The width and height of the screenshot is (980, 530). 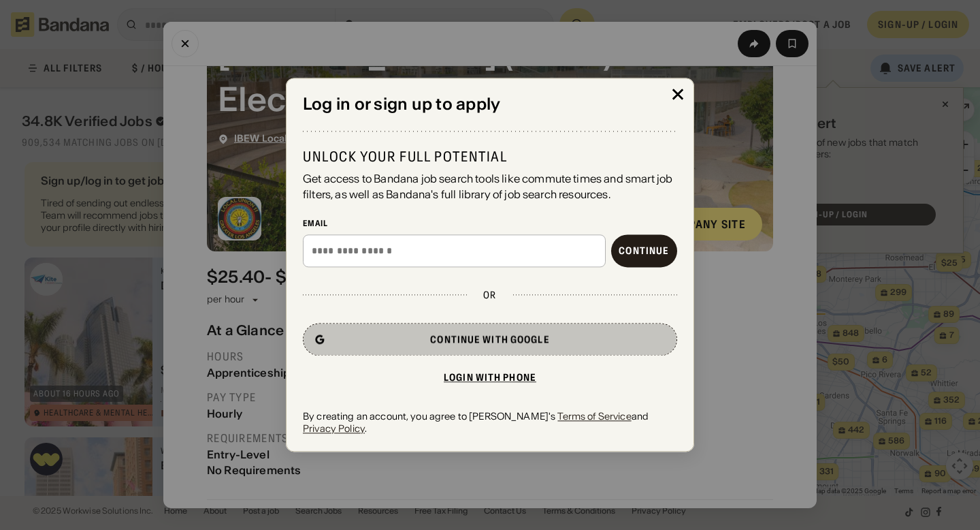 I want to click on div: Email, so click(x=490, y=223).